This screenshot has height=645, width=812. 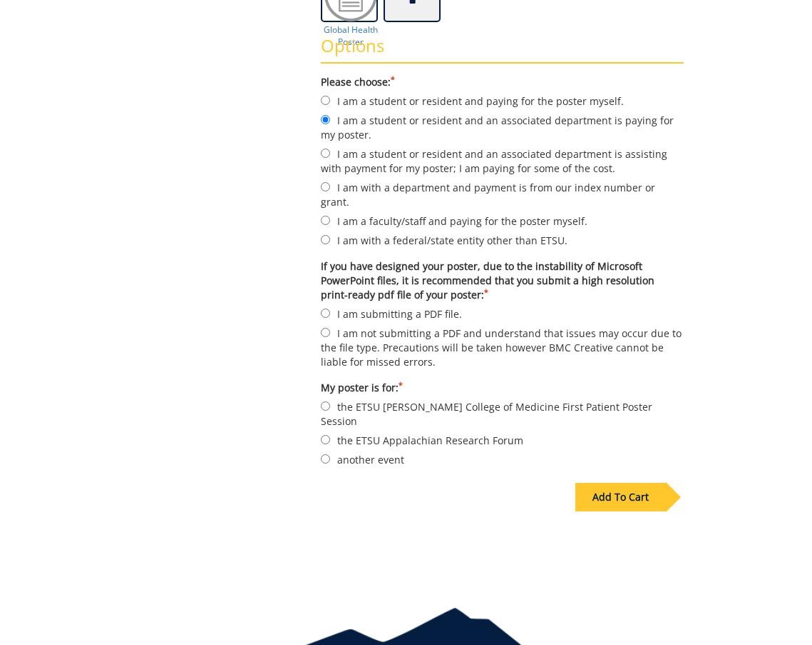 What do you see at coordinates (502, 459) in the screenshot?
I see `label: another event` at bounding box center [502, 459].